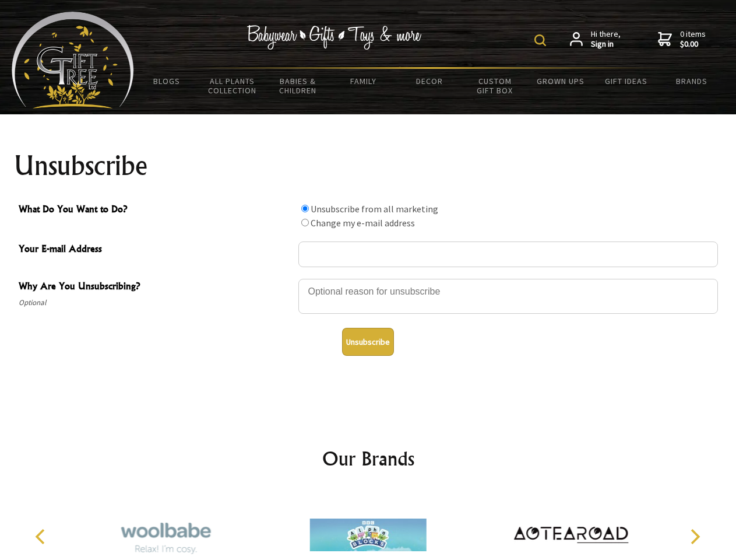  I want to click on a: Gift Ideas, so click(626, 81).